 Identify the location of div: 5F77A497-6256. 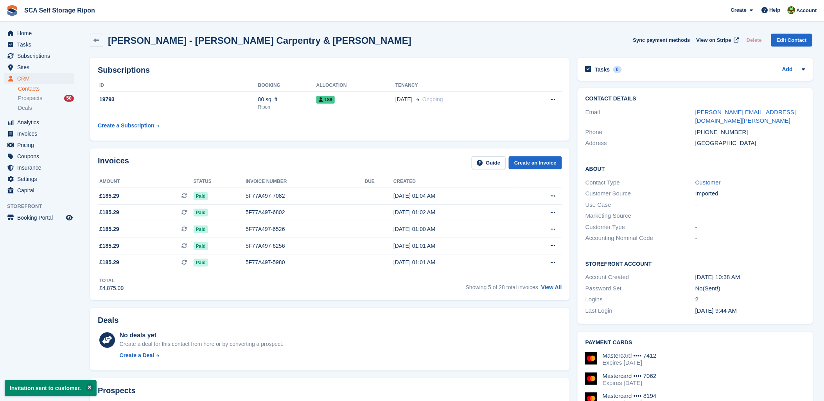
(305, 246).